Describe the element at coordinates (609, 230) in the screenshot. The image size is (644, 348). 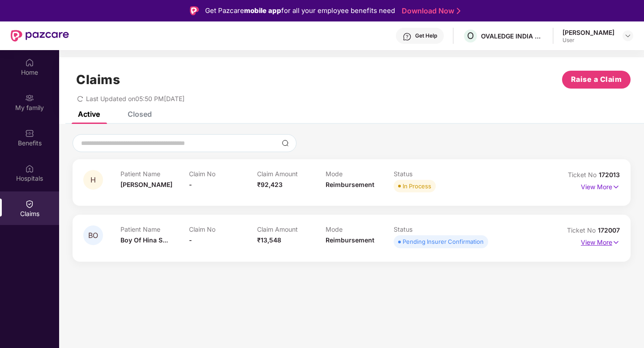
I see `span: 172007` at that location.